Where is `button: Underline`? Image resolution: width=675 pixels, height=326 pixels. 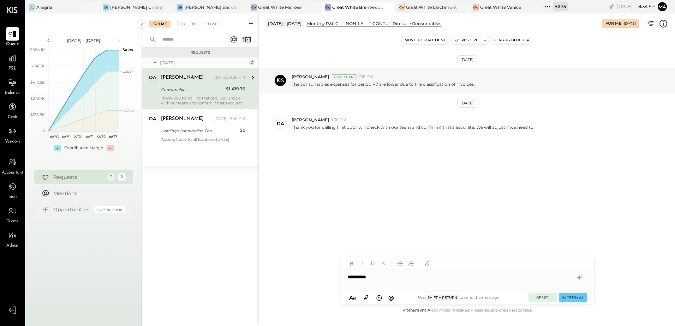
button: Underline is located at coordinates (373, 264).